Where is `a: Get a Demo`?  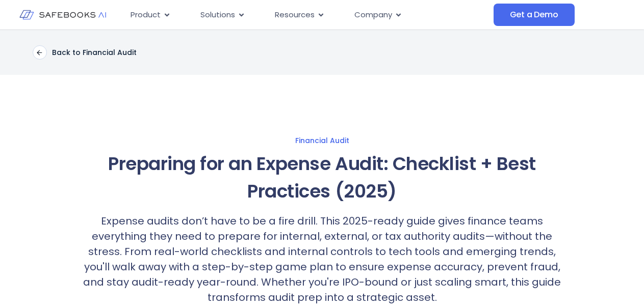
a: Get a Demo is located at coordinates (534, 15).